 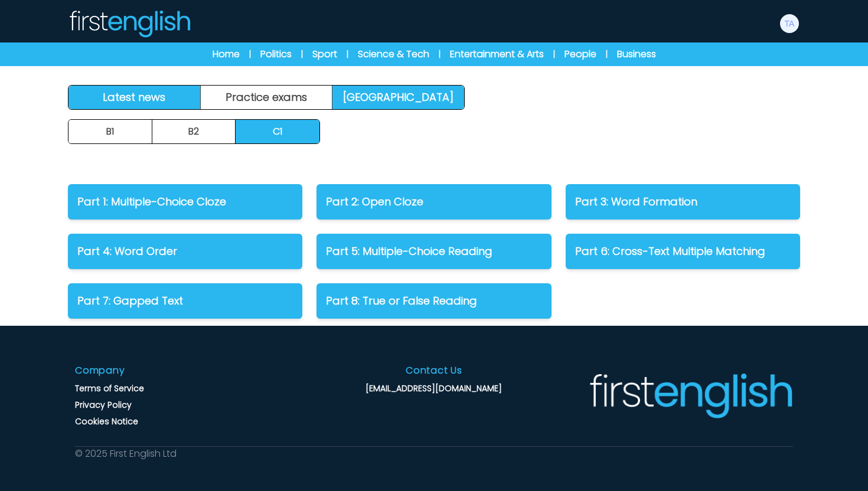 I want to click on h3: Company, so click(x=100, y=371).